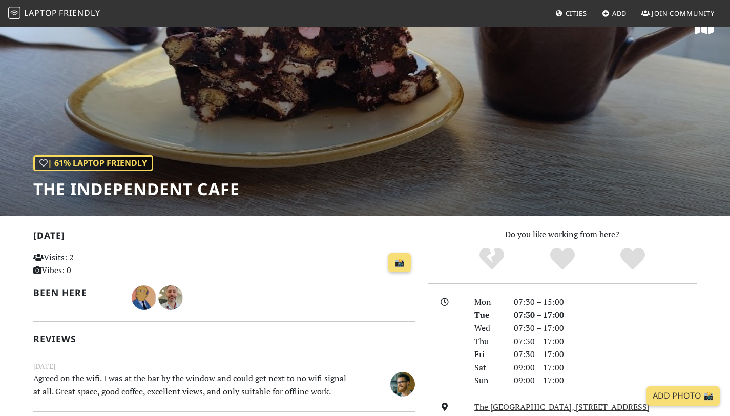 This screenshot has height=416, width=730. I want to click on div: Sun, so click(488, 381).